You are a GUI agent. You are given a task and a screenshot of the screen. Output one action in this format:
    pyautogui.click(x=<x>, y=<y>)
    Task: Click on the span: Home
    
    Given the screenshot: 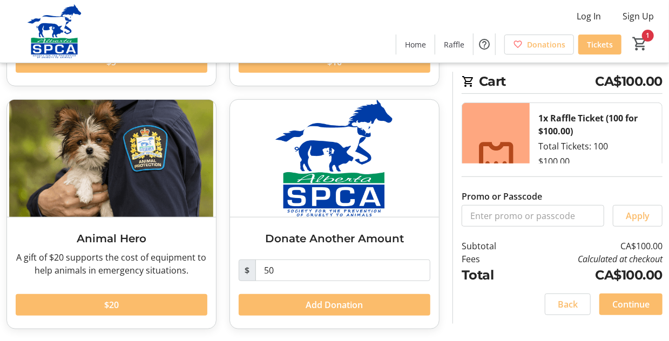 What is the action you would take?
    pyautogui.click(x=415, y=44)
    